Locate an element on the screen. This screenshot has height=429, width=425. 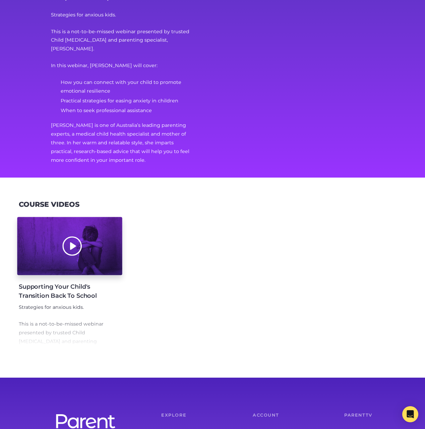
a: Supporting Your Child's Transition Back To School Strategies for anxious kids. This is a not-to-b... is located at coordinates (70, 282).